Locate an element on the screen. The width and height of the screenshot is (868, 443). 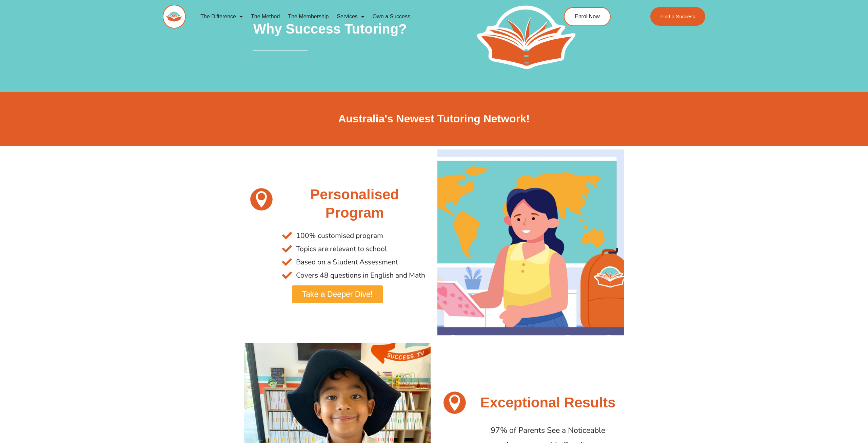
a: Enrol Now is located at coordinates (587, 16).